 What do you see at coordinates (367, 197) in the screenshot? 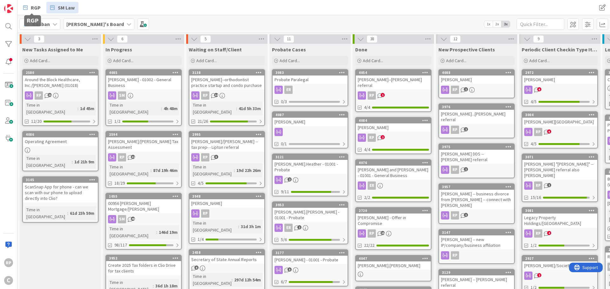
I see `span: 2/2` at bounding box center [367, 197].